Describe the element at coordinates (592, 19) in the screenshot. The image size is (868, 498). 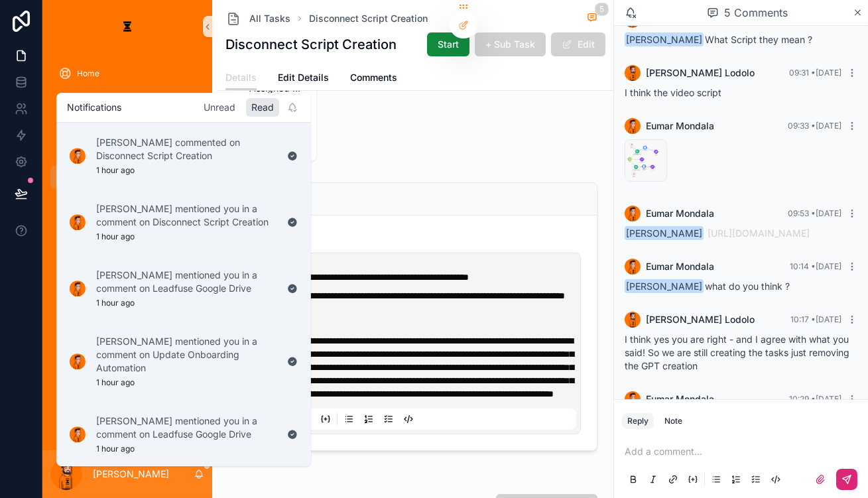
I see `button: 5` at that location.